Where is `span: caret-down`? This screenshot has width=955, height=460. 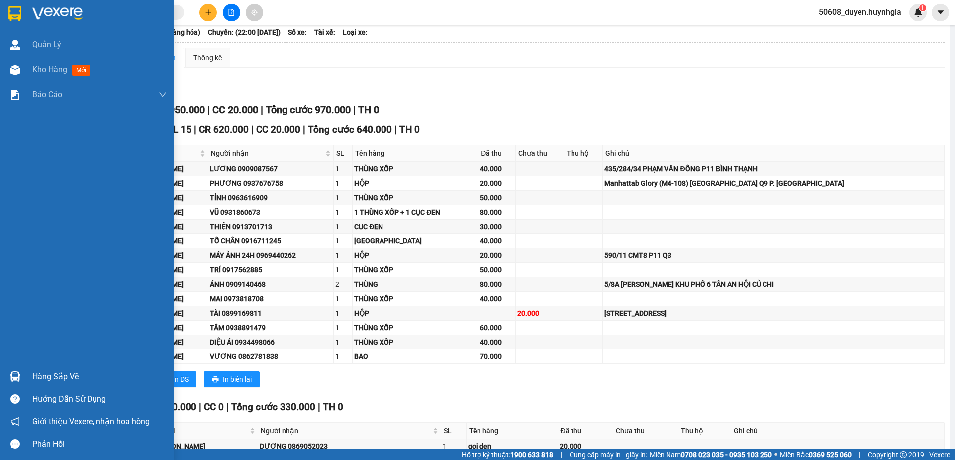
span: caret-down is located at coordinates (941, 12).